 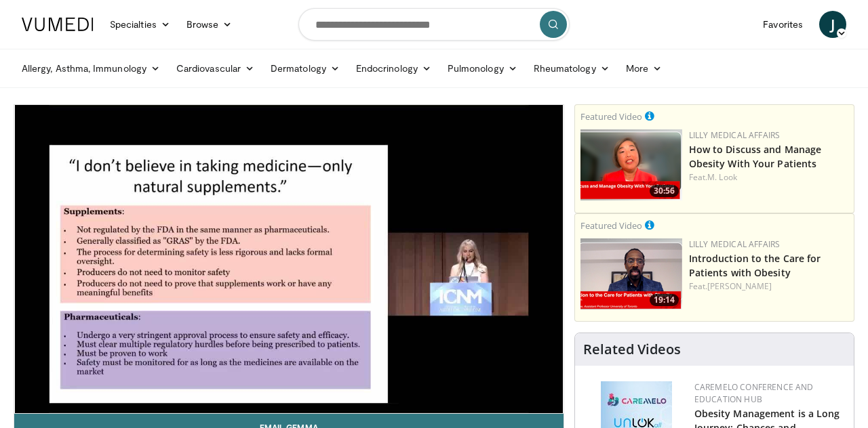 What do you see at coordinates (215, 69) in the screenshot?
I see `a: Cardiovascular` at bounding box center [215, 69].